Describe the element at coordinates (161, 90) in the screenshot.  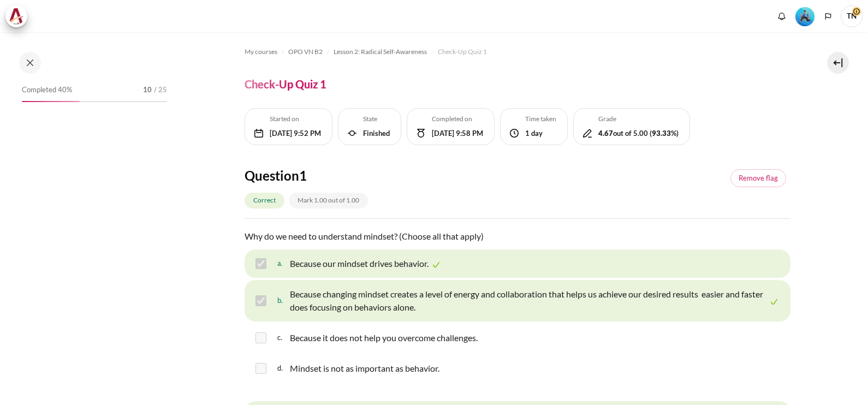
I see `span: / 25` at that location.